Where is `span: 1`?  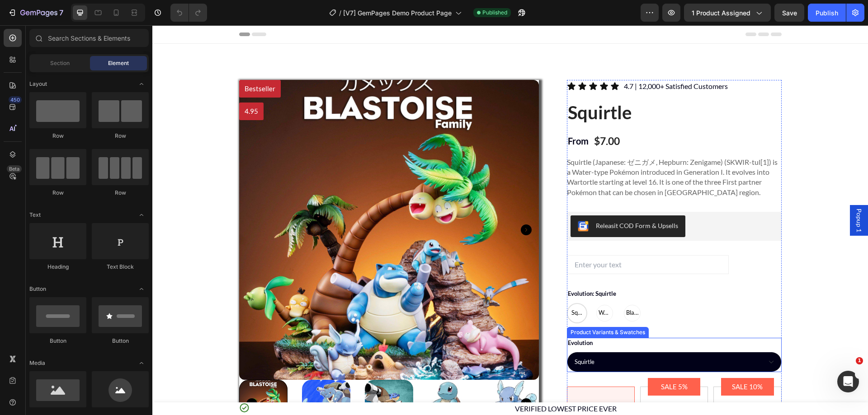 span: 1 is located at coordinates (859, 361).